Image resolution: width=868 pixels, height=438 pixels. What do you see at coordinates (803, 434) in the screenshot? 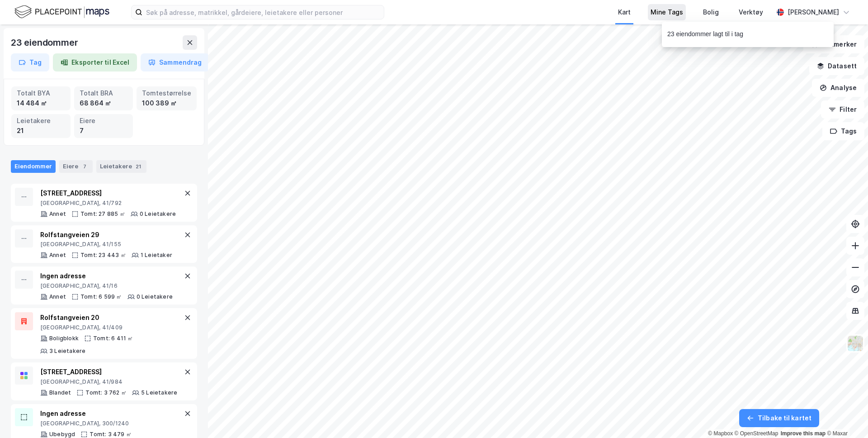
I see `a: Improve this map` at bounding box center [803, 434].